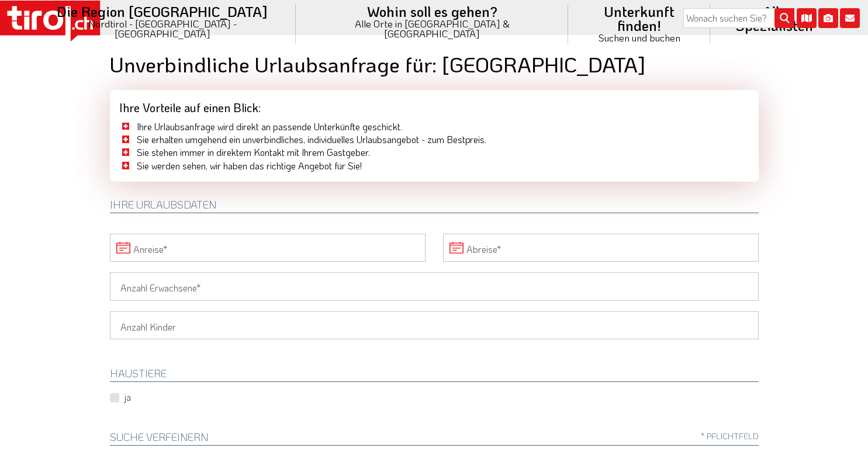 This screenshot has height=455, width=868. What do you see at coordinates (639, 38) in the screenshot?
I see `small: Suchen und buchen` at bounding box center [639, 38].